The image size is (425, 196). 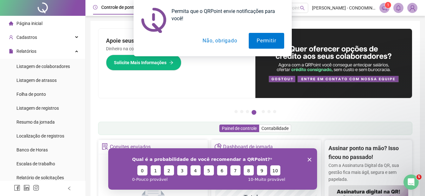 What do you see at coordinates (54, 31) in the screenshot?
I see `div: 0 - Pouco provável` at bounding box center [54, 31].